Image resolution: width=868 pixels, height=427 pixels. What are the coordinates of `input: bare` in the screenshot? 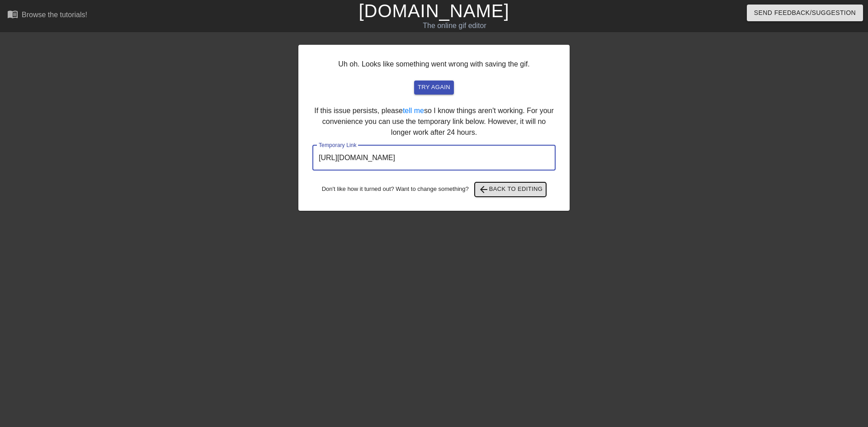 It's located at (434, 158).